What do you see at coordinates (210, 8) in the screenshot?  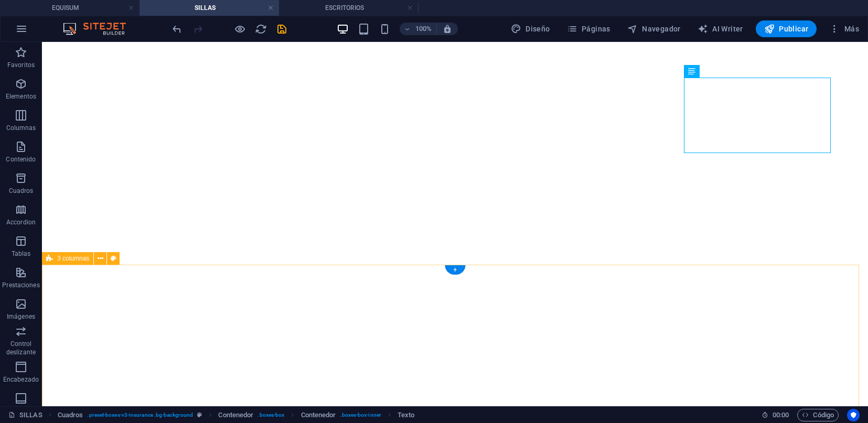 I see `h4: SILLAS` at bounding box center [210, 8].